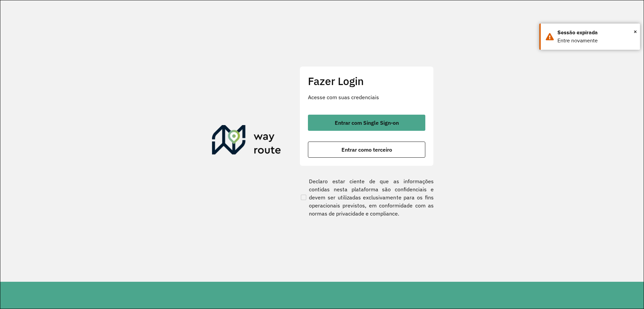  I want to click on h2: Fazer Login, so click(367, 81).